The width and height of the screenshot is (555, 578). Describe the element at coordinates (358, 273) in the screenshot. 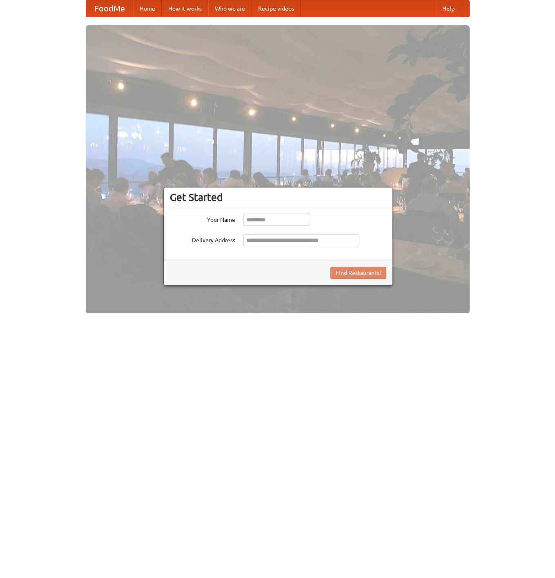

I see `button: Find Restaurants!` at that location.